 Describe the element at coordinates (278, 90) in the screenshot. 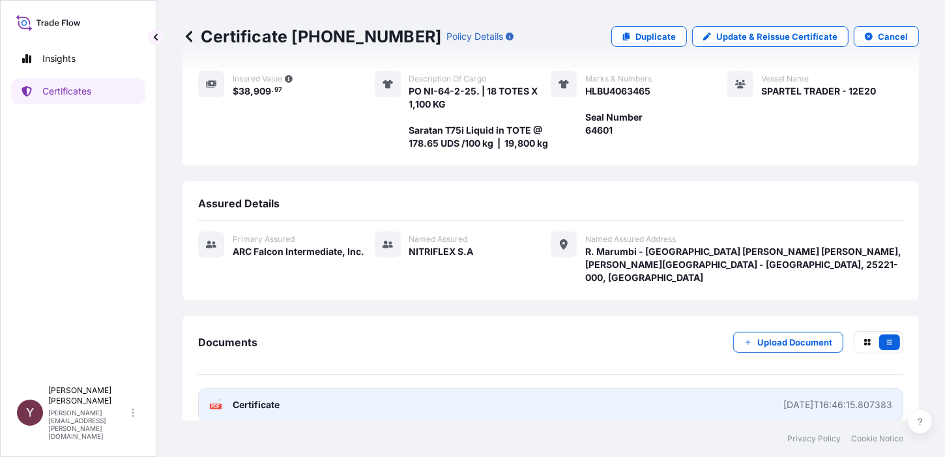

I see `span: 97` at that location.